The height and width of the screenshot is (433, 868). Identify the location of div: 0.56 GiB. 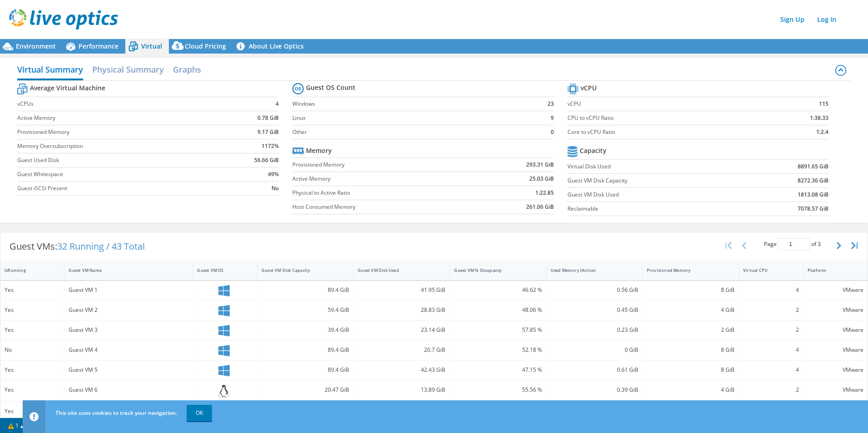
(594, 290).